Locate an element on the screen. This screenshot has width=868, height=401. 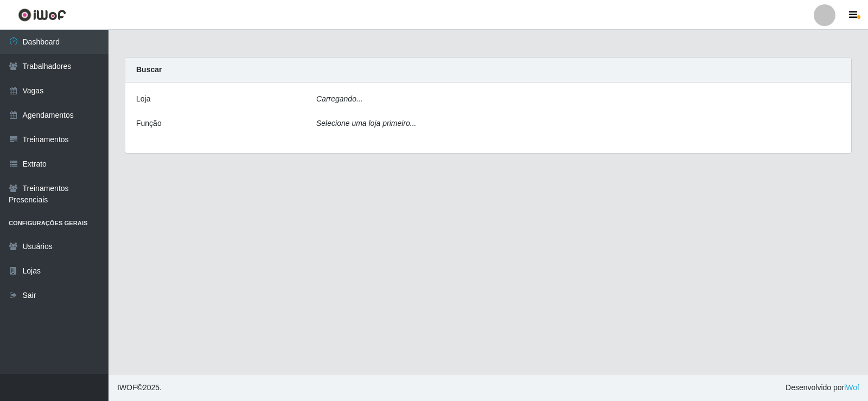
span: © 2025 . is located at coordinates (139, 387).